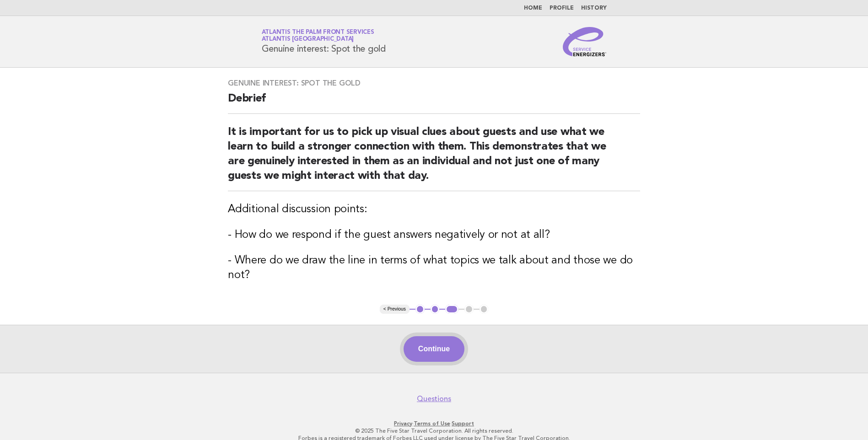 Image resolution: width=868 pixels, height=440 pixels. What do you see at coordinates (434, 209) in the screenshot?
I see `h3: Additional discussion points:` at bounding box center [434, 209].